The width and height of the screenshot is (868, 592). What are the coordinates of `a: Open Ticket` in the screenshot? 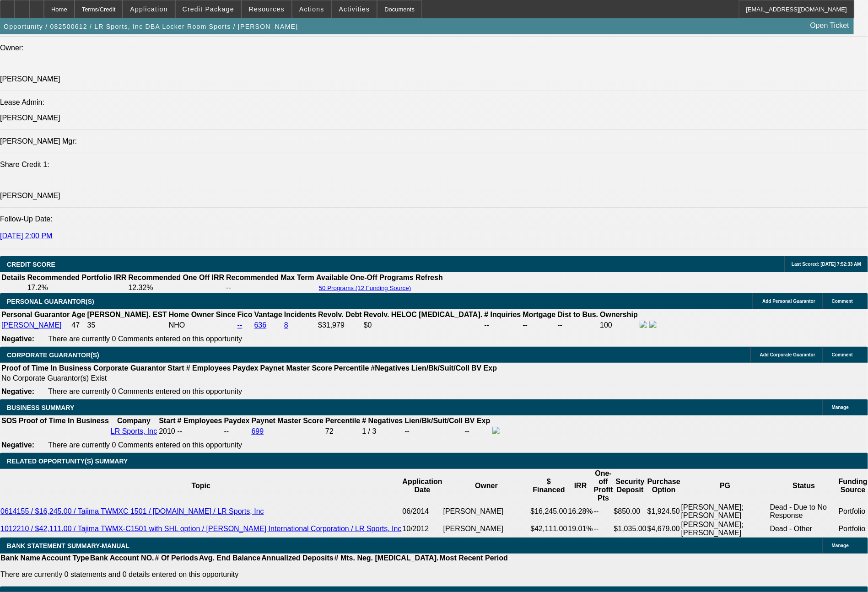 It's located at (830, 26).